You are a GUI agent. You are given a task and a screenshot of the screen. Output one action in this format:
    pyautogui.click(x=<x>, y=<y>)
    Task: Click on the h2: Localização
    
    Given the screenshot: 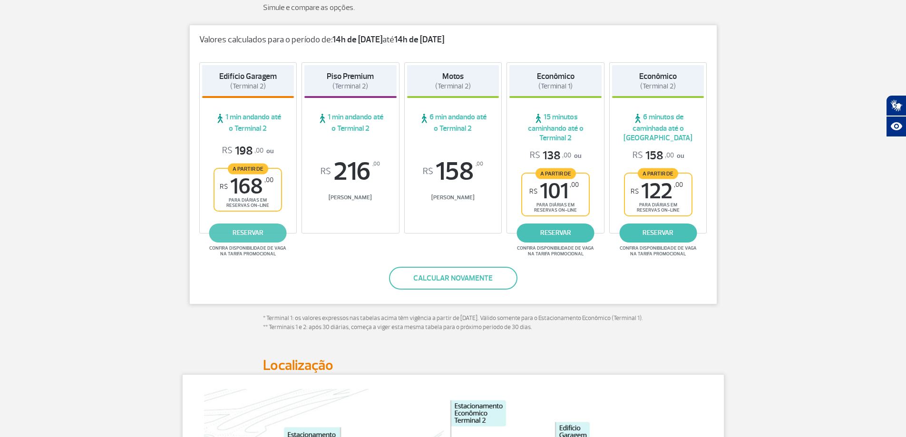 What is the action you would take?
    pyautogui.click(x=453, y=365)
    